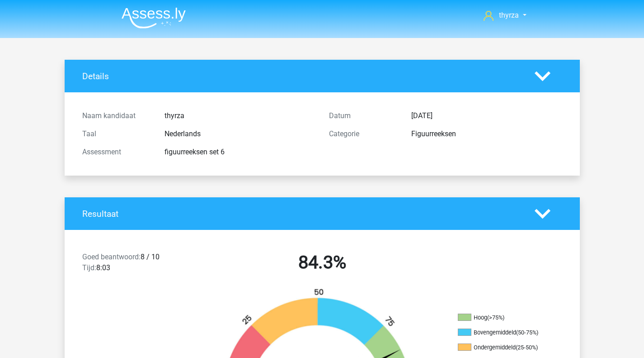 The image size is (644, 358). I want to click on li: Ondergemiddeld, so click(503, 347).